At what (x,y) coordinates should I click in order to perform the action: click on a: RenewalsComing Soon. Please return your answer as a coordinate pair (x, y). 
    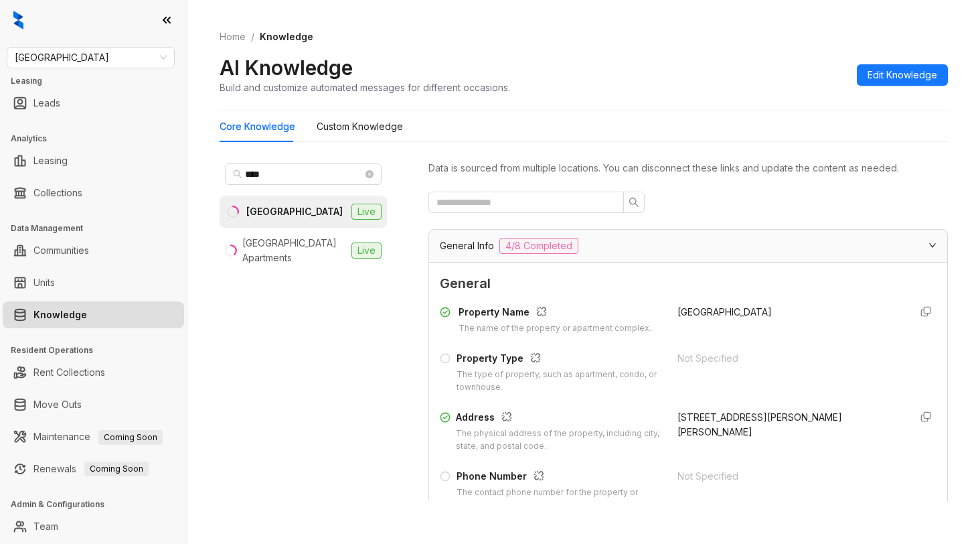
    Looking at the image, I should click on (91, 469).